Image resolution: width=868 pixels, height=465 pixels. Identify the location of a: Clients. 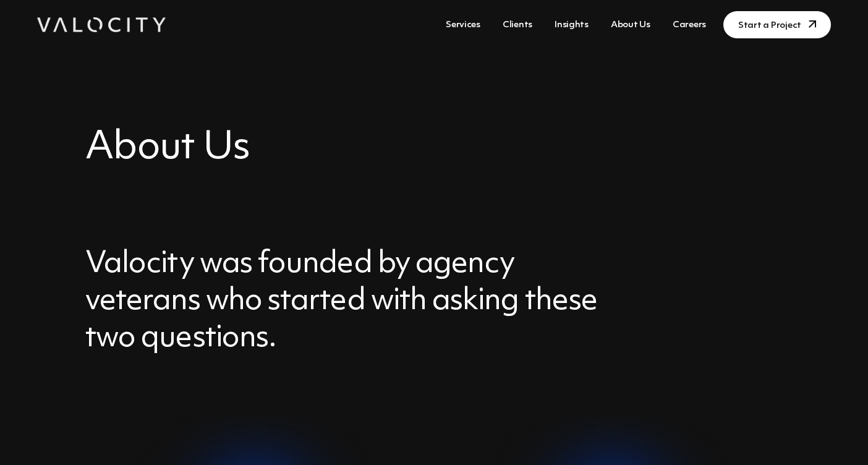
(517, 24).